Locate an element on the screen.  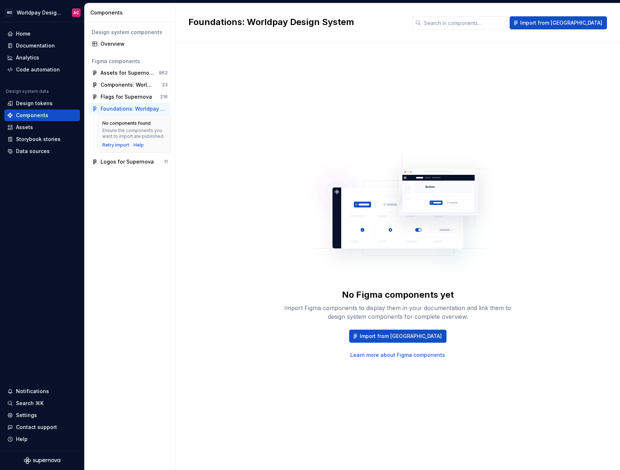
input: Search in components... is located at coordinates (464, 23).